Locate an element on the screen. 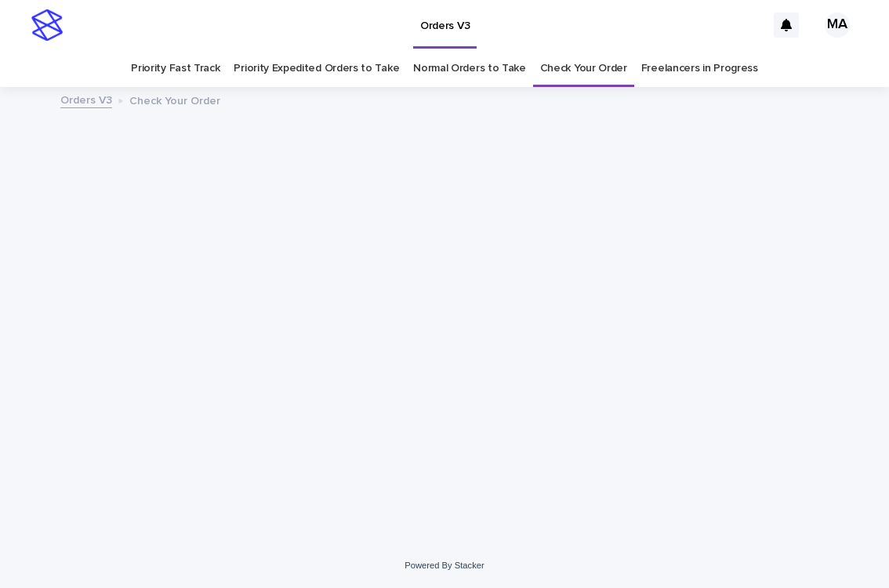 The height and width of the screenshot is (588, 889). p: Check Your Order is located at coordinates (174, 100).